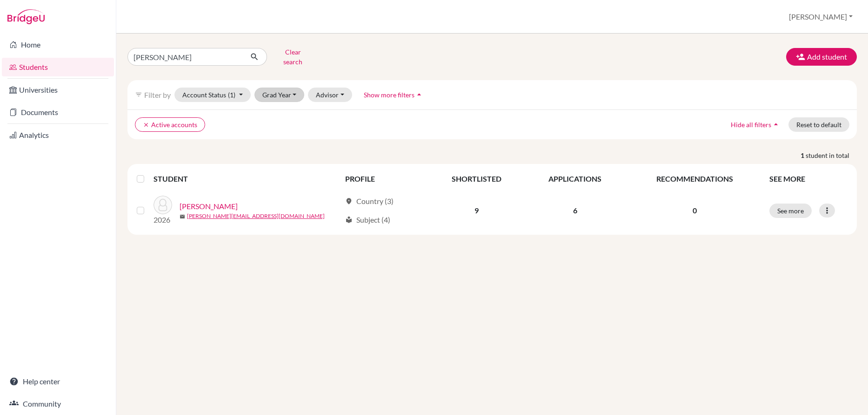 The width and height of the screenshot is (868, 415). What do you see at coordinates (58, 135) in the screenshot?
I see `a: Analytics` at bounding box center [58, 135].